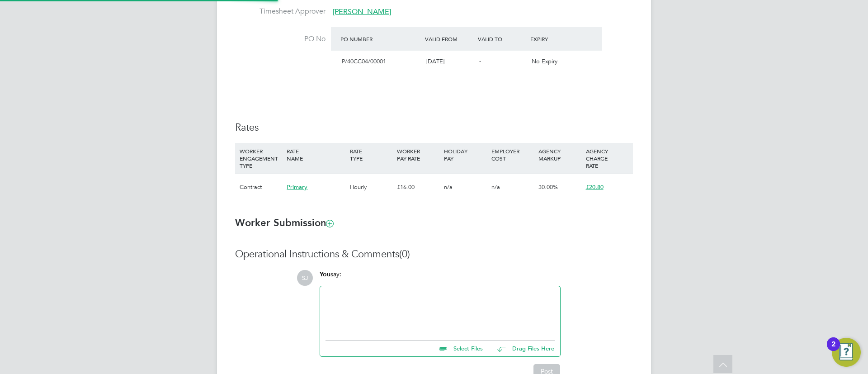 This screenshot has height=374, width=868. What do you see at coordinates (316, 155) in the screenshot?
I see `div: RATE NAME` at bounding box center [316, 155].